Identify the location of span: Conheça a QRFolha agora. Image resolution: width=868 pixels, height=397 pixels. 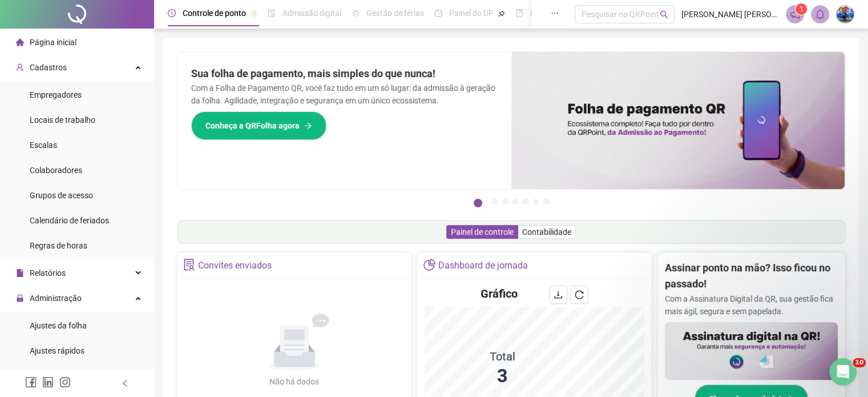
(252, 126).